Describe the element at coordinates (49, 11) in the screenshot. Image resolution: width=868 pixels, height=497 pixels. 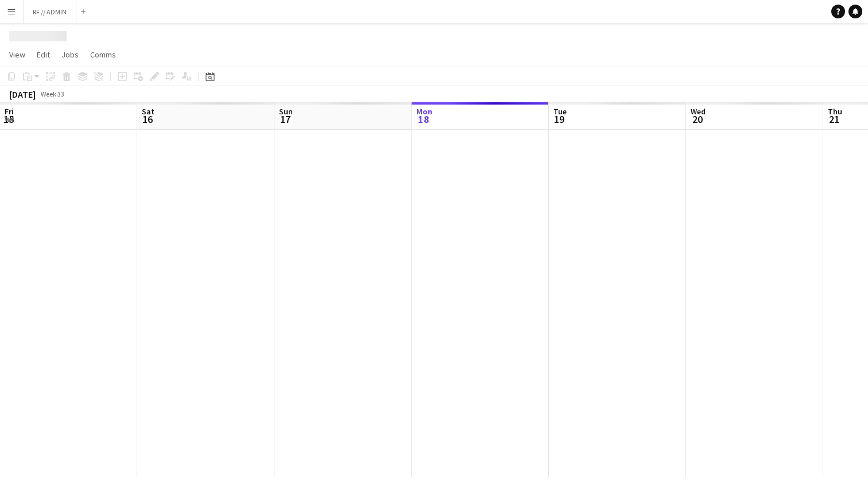
I see `button: RF // ADMIN` at that location.